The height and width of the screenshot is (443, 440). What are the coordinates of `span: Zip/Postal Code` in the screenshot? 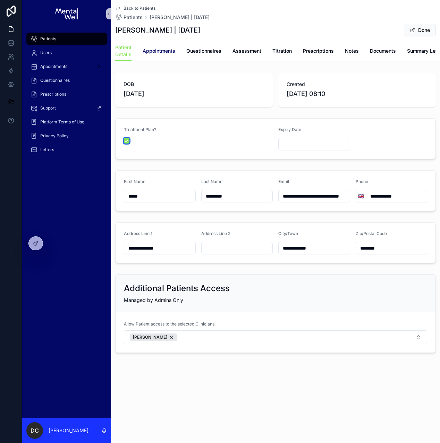 It's located at (371, 233).